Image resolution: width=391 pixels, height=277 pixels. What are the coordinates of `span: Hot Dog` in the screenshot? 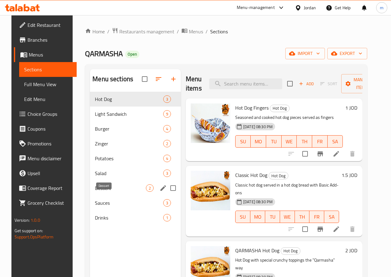 It's located at (278, 176).